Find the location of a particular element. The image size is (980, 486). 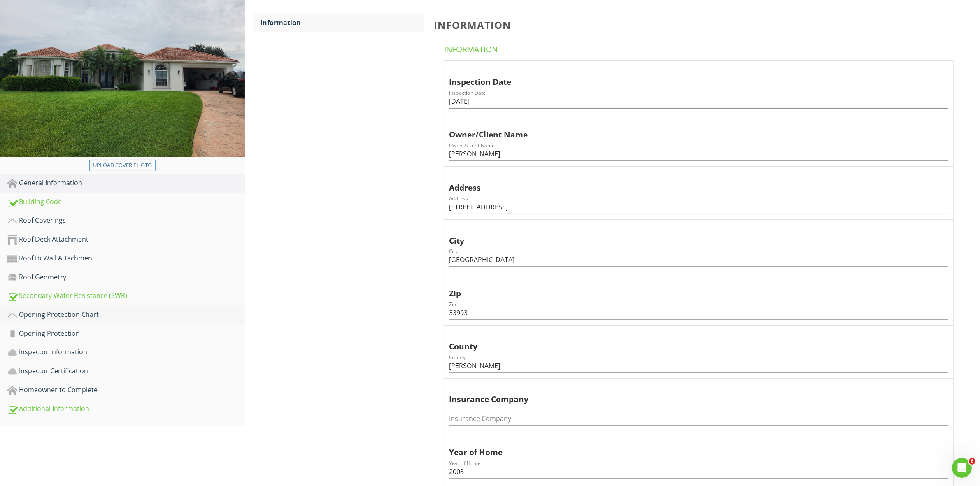

div: Homeowner to Complete is located at coordinates (126, 391).